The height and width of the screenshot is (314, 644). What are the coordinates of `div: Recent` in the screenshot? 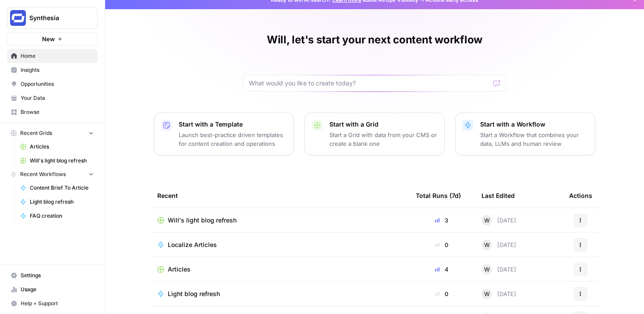 It's located at (280, 195).